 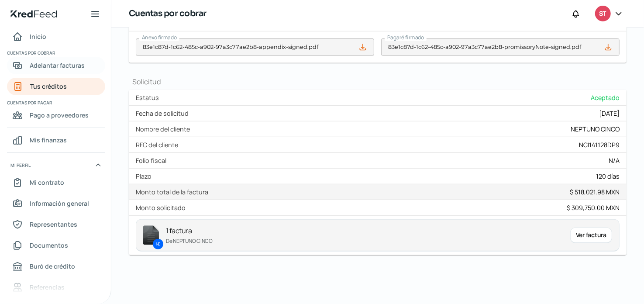 I want to click on label: Folio fiscal, so click(x=153, y=160).